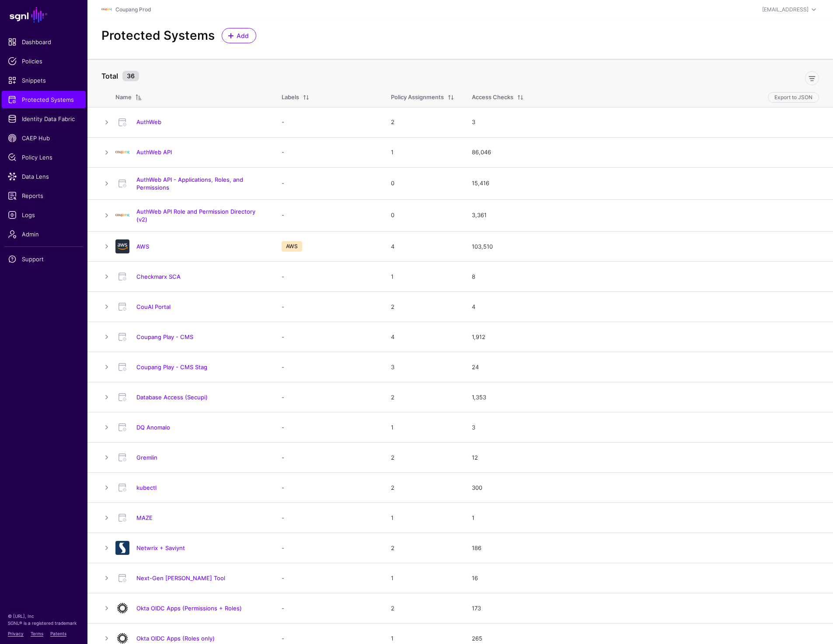  Describe the element at coordinates (149, 122) in the screenshot. I see `a: AuthWeb` at that location.